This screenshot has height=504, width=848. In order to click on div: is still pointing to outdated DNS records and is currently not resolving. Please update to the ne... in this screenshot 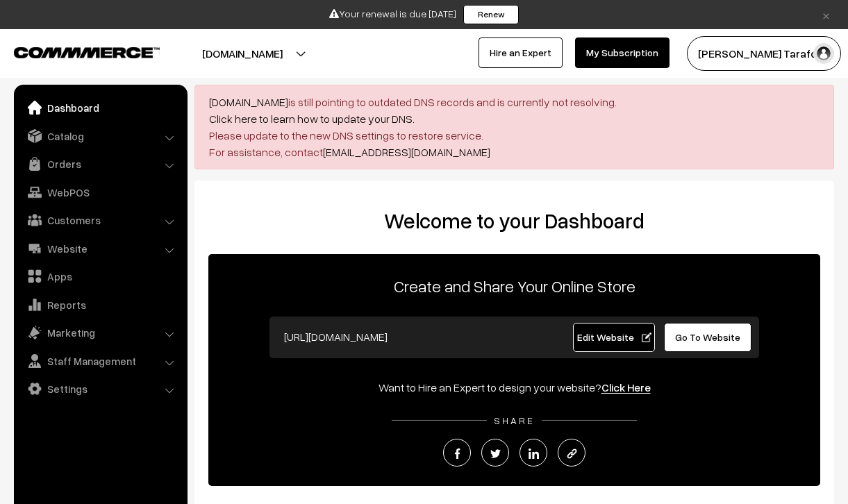, I will do `click(515, 127)`.